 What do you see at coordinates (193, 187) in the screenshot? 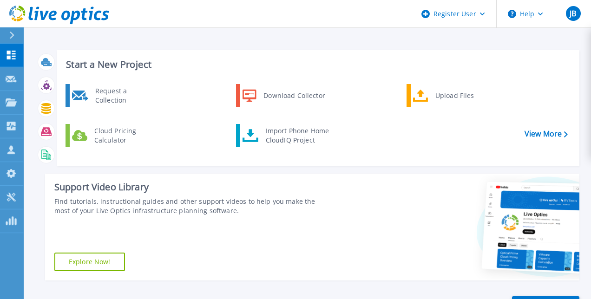
I see `div: Support Video Library` at bounding box center [193, 187].